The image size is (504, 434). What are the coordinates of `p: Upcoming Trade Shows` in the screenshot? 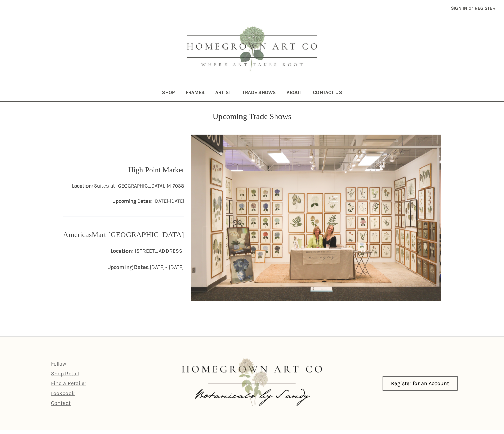 It's located at (252, 117).